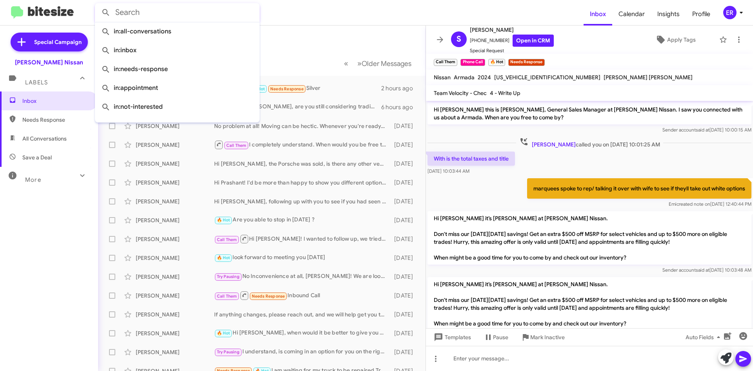  What do you see at coordinates (632, 14) in the screenshot?
I see `span: Calendar` at bounding box center [632, 14].